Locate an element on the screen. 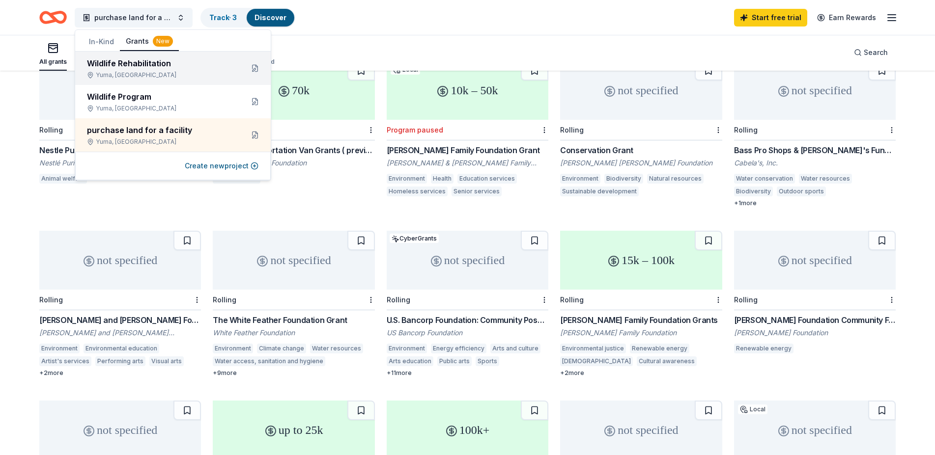  button: Track· 3Discover is located at coordinates (248, 18).